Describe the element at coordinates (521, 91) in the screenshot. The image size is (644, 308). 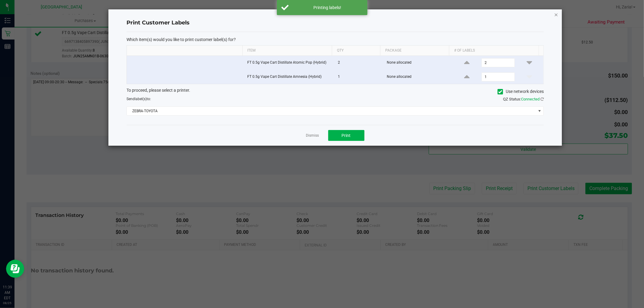
I see `label: Use network devices` at that location.